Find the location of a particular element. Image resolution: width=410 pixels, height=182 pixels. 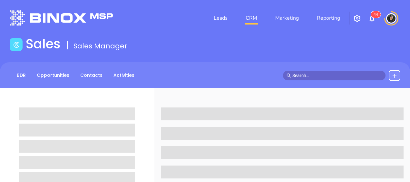

a: CRM is located at coordinates (251, 18).